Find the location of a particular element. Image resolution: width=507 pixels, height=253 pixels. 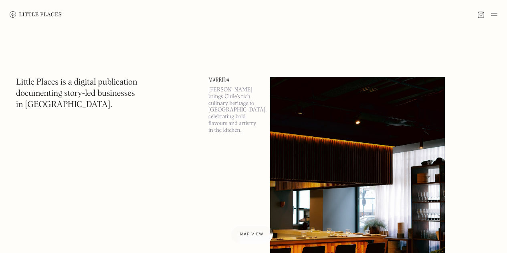

span: Map view is located at coordinates (252, 234).